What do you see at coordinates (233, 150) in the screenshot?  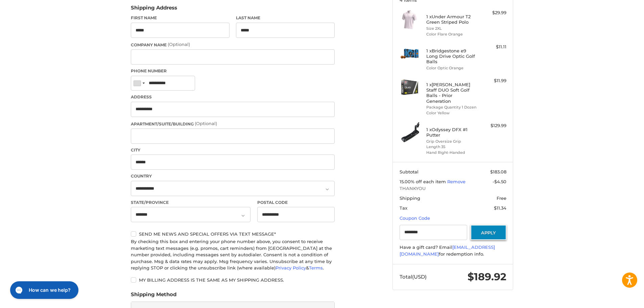 I see `label: City` at bounding box center [233, 150].